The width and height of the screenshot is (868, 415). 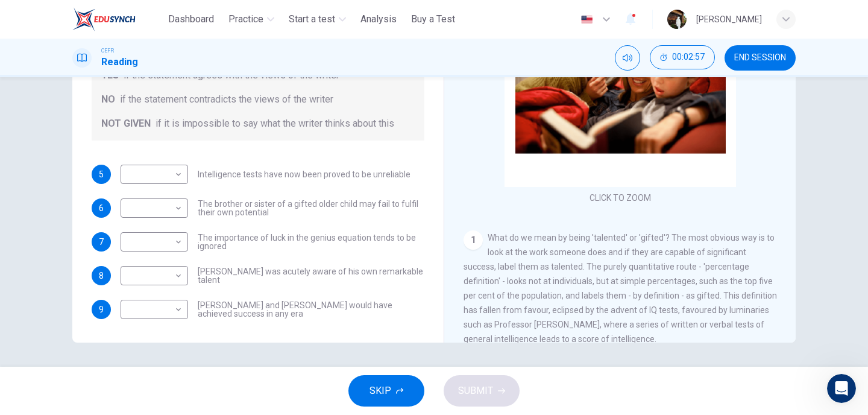 What do you see at coordinates (120, 328) in the screenshot?
I see `button: Messages` at bounding box center [120, 328].